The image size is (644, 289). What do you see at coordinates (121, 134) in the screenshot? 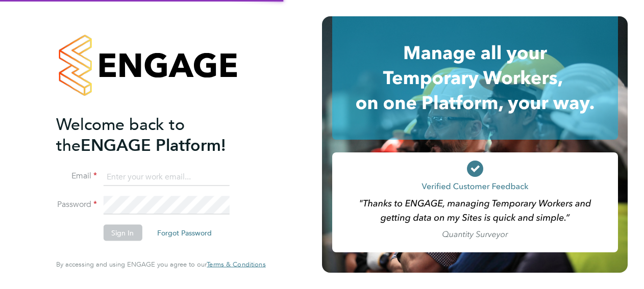
I see `span: Welcome back to the` at bounding box center [121, 134].